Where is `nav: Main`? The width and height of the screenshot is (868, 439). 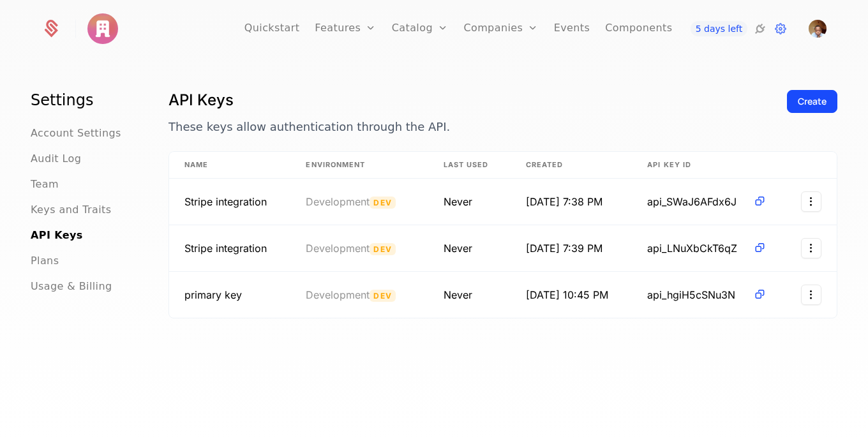
nav: Main is located at coordinates (84, 192).